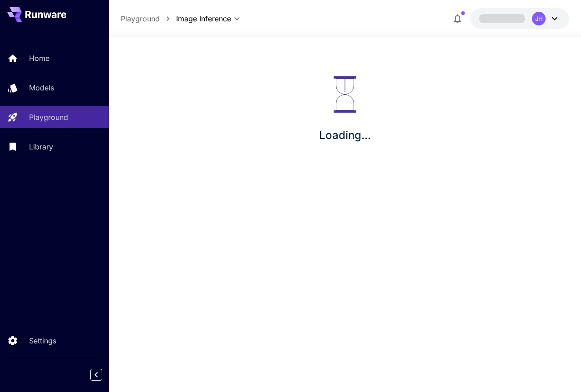 This screenshot has height=392, width=581. I want to click on button: JH, so click(520, 19).